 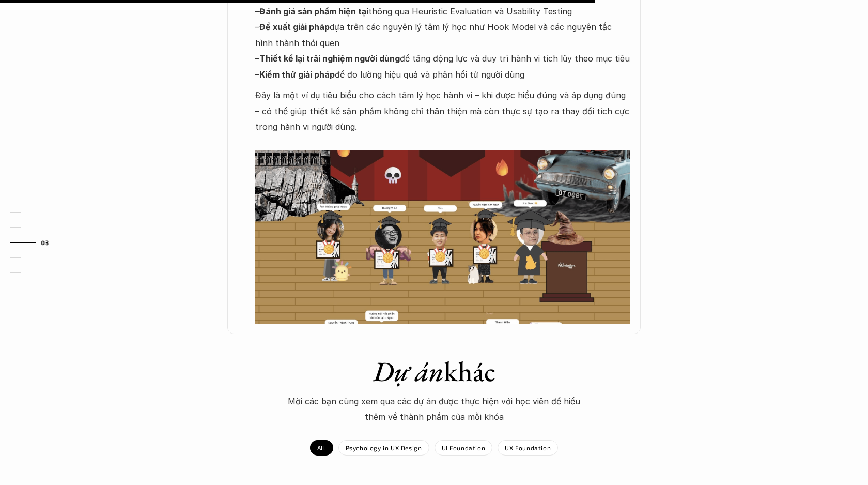 I want to click on strong: 03, so click(x=45, y=242).